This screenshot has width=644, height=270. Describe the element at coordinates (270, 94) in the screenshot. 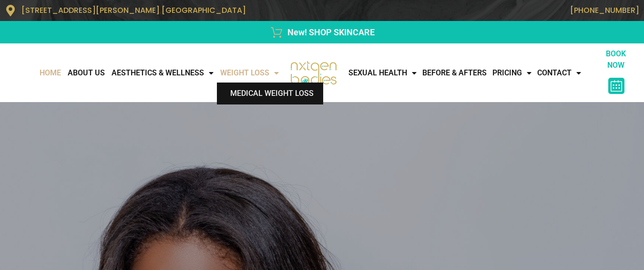

I see `a: Medical Weight Loss` at that location.